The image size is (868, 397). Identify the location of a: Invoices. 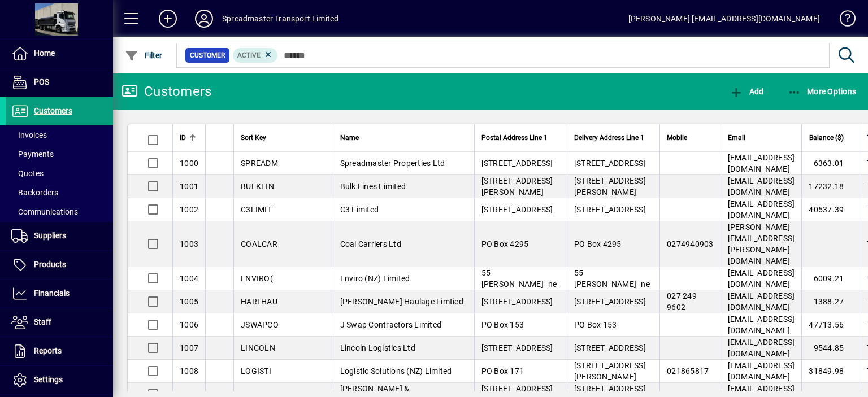
(60, 135).